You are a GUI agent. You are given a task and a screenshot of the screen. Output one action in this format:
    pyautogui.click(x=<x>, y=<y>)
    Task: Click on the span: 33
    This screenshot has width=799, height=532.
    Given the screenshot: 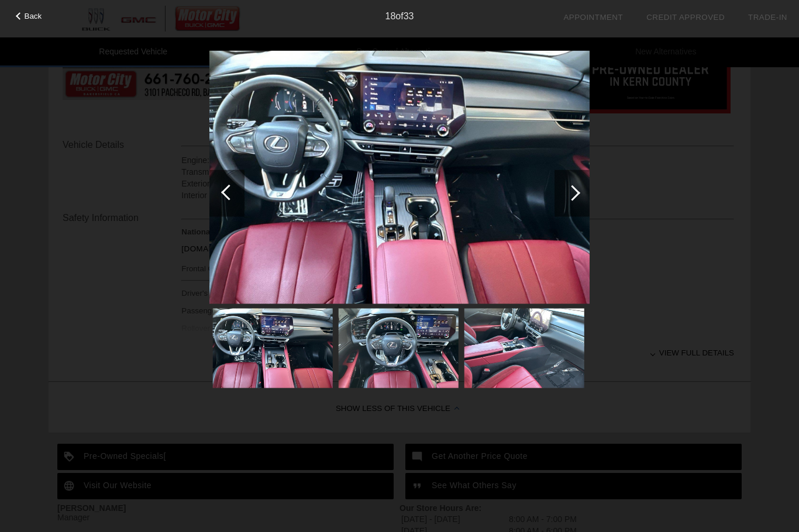 What is the action you would take?
    pyautogui.click(x=409, y=16)
    